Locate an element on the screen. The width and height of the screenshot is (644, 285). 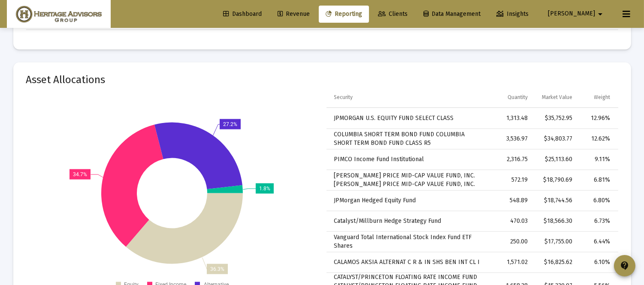
span: Data Management is located at coordinates (452, 14).